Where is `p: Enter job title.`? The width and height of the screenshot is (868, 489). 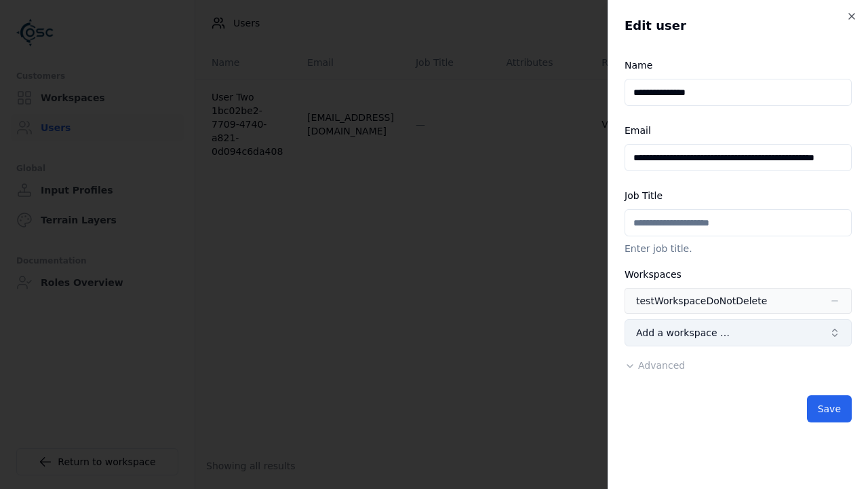
p: Enter job title. is located at coordinates (738, 248).